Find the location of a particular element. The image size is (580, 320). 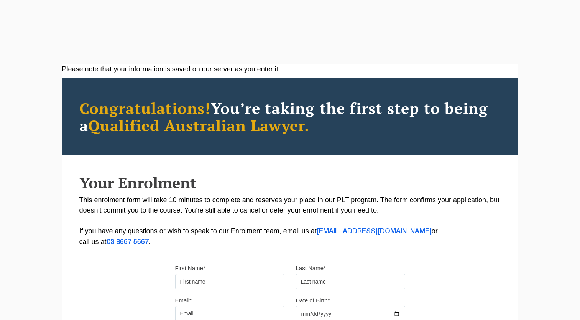

input: First name is located at coordinates (230, 281).